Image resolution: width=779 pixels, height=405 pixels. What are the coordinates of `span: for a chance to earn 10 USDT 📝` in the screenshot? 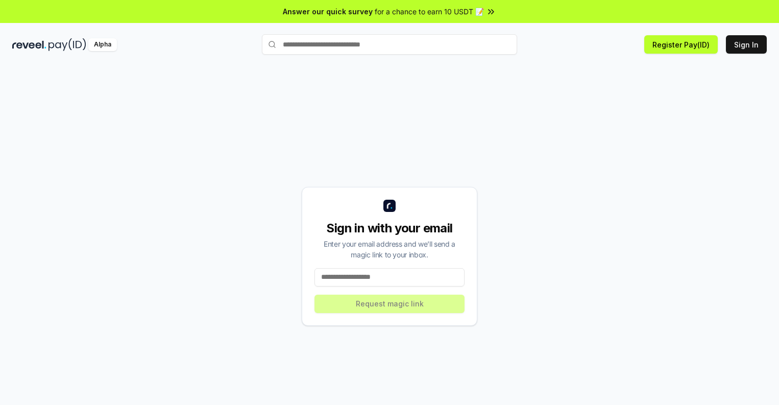 It's located at (429, 11).